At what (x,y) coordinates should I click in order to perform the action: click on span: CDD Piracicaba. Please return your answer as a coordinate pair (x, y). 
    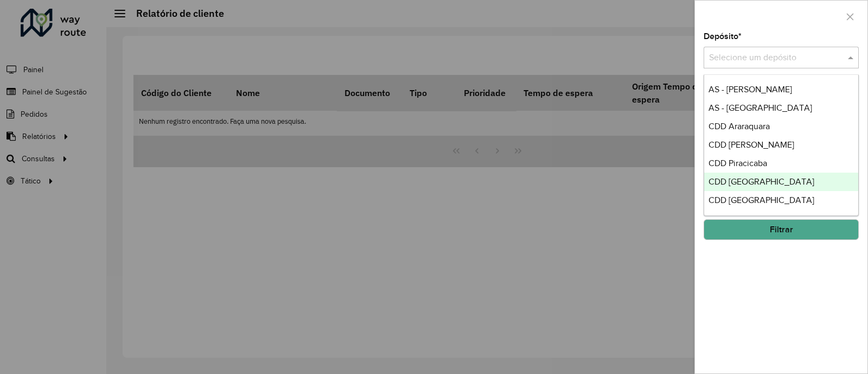
    Looking at the image, I should click on (738, 163).